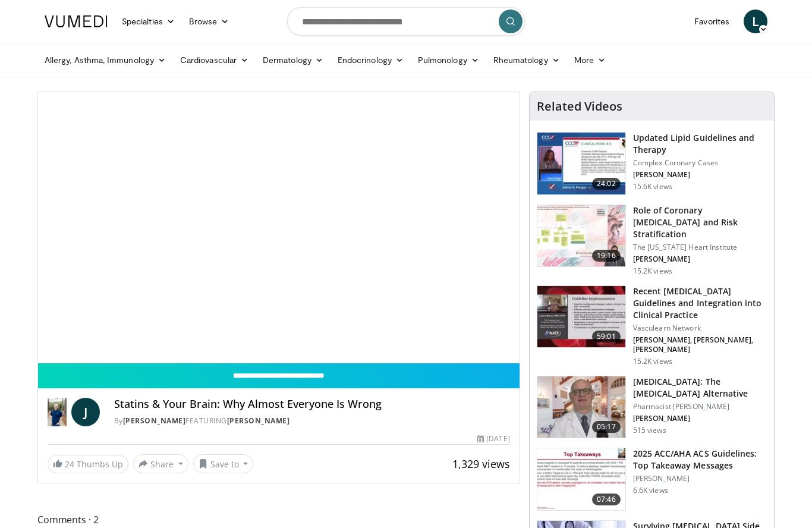 This screenshot has width=812, height=528. What do you see at coordinates (279, 228) in the screenshot?
I see `video-js: Video Player` at bounding box center [279, 228].